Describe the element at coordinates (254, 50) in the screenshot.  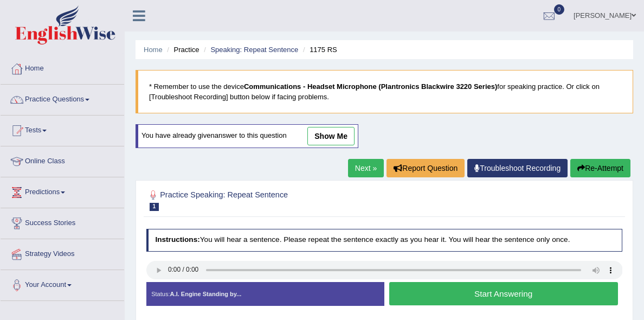
I see `a: Speaking: Repeat Sentence` at that location.